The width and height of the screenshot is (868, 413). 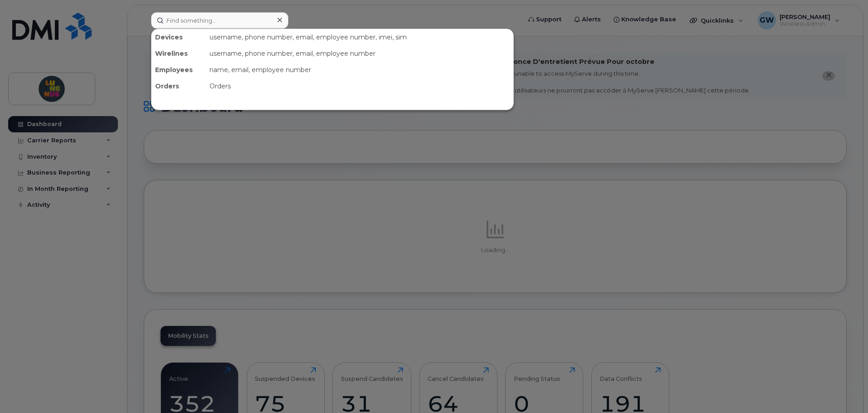 What do you see at coordinates (178, 53) in the screenshot?
I see `div: Wirelines` at bounding box center [178, 53].